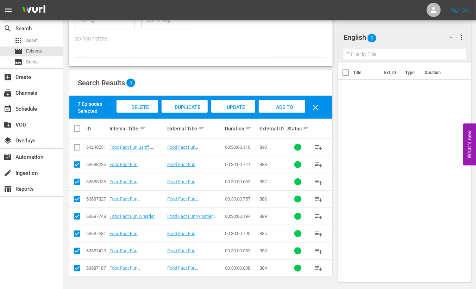 This screenshot has width=476, height=289. What do you see at coordinates (233, 114) in the screenshot?
I see `span: Update Metadata` at bounding box center [233, 114].